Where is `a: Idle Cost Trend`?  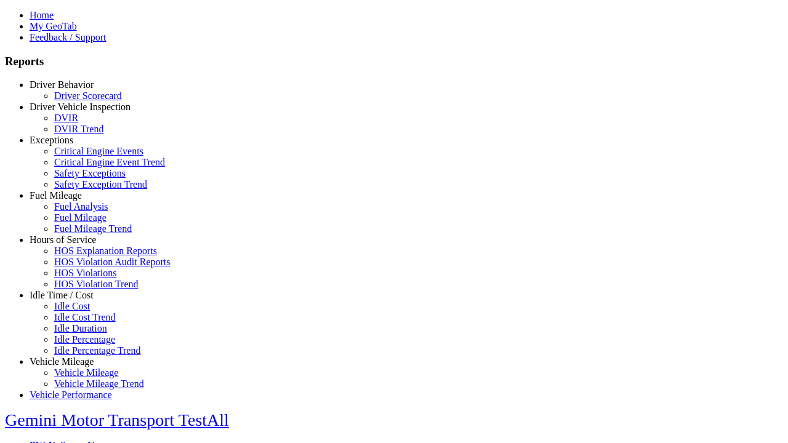
a: Idle Cost Trend is located at coordinates (85, 317).